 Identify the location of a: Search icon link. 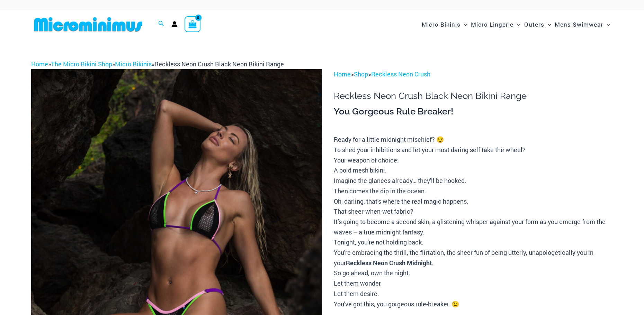
(161, 24).